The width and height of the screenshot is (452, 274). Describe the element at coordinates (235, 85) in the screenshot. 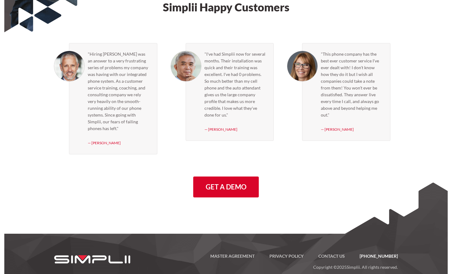

I see `blockquote: "I've had Simplii now for several months. Their installation was quick and their training was exc...` at that location.